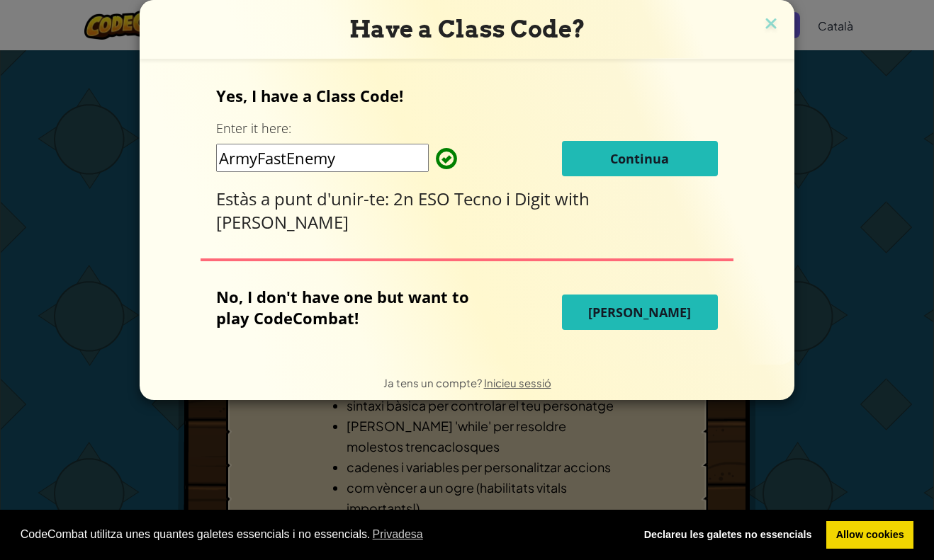 The width and height of the screenshot is (934, 560). What do you see at coordinates (474, 199) in the screenshot?
I see `span: 2n ESO Tecno i Digit` at bounding box center [474, 199].